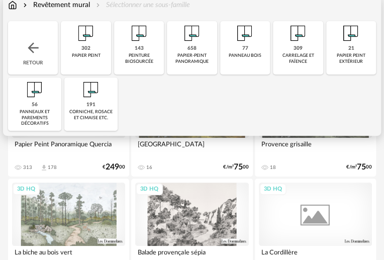 The image size is (384, 260). Describe the element at coordinates (91, 104) in the screenshot. I see `div: 191` at that location.